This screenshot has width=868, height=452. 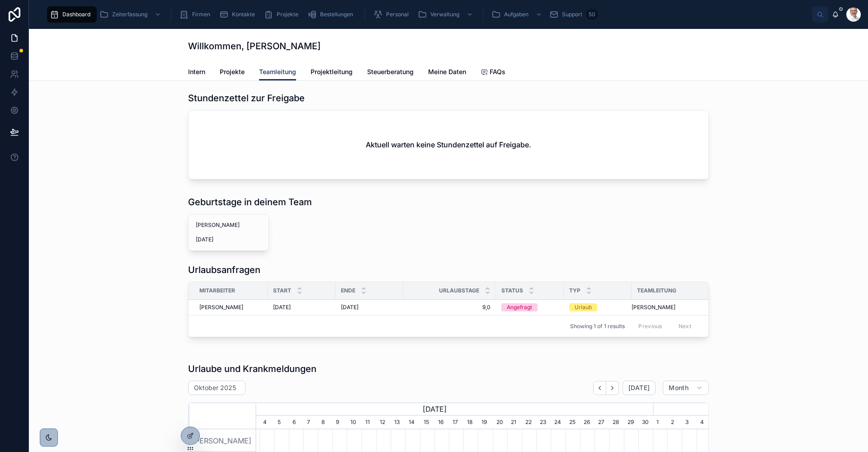 I want to click on span: Aufgaben, so click(x=517, y=14).